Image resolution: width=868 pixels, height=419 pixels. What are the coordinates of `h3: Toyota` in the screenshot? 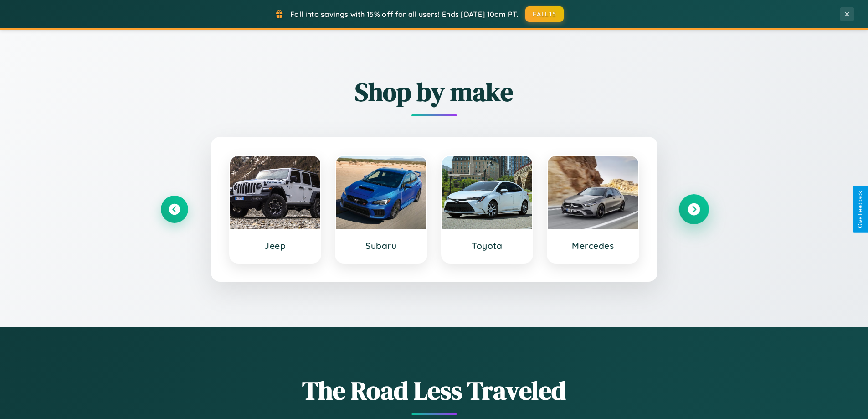 It's located at (487, 245).